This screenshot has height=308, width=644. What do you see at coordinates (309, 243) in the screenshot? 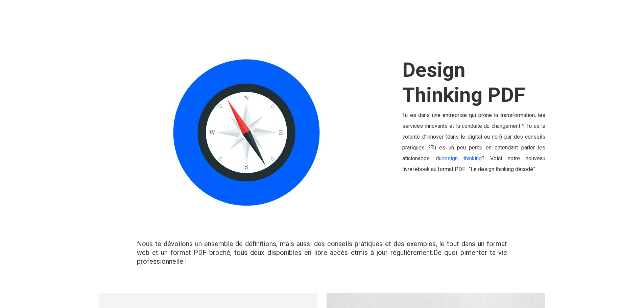
I see `span: Nous te dévoilons un ensemble de définitions, mais aussi des conseils pratiques et des exemples, ...` at bounding box center [309, 243].